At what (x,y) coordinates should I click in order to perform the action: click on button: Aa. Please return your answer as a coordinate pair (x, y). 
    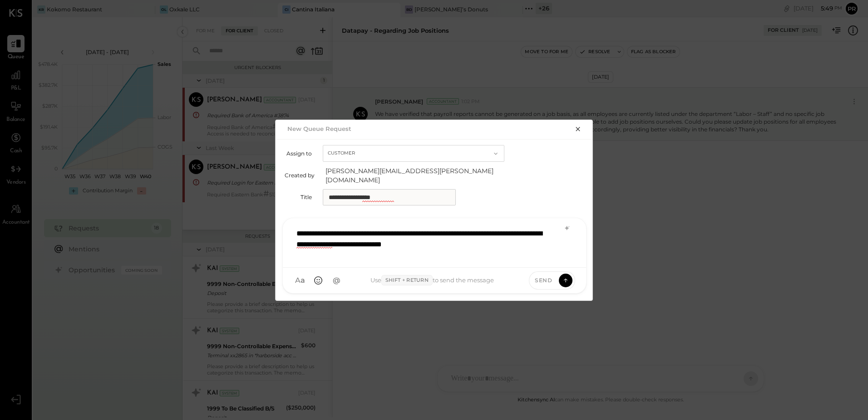
    Looking at the image, I should click on (300, 280).